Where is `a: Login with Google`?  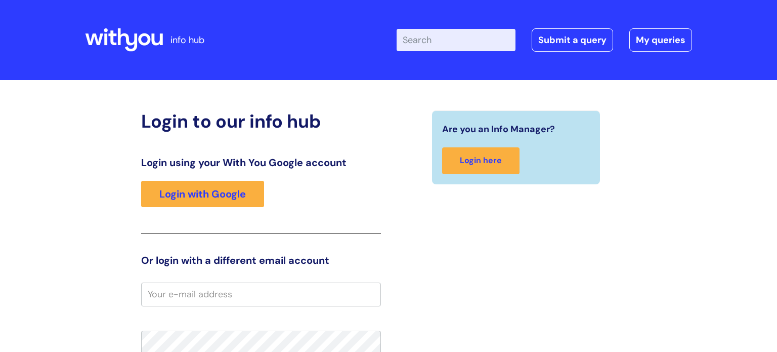
a: Login with Google is located at coordinates (202, 194).